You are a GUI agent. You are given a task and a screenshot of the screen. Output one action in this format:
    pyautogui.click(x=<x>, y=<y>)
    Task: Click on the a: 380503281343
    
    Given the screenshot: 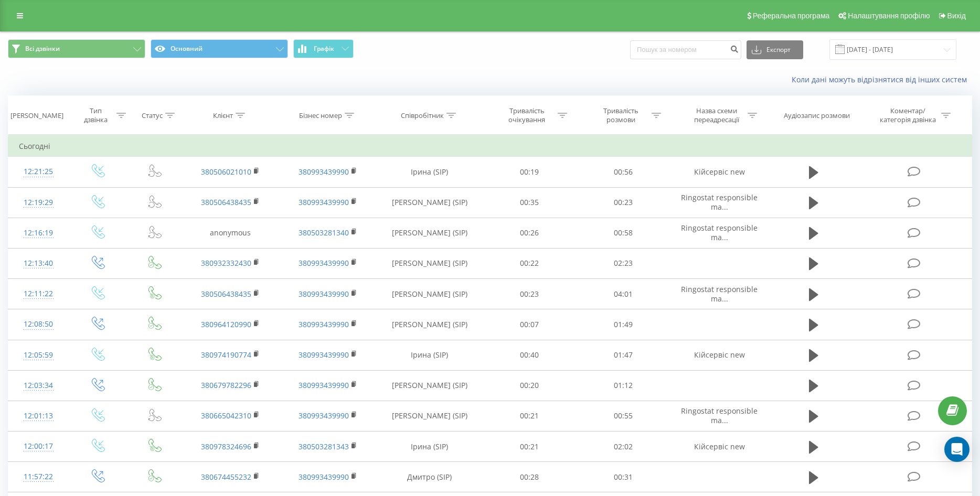 What is the action you would take?
    pyautogui.click(x=323, y=447)
    